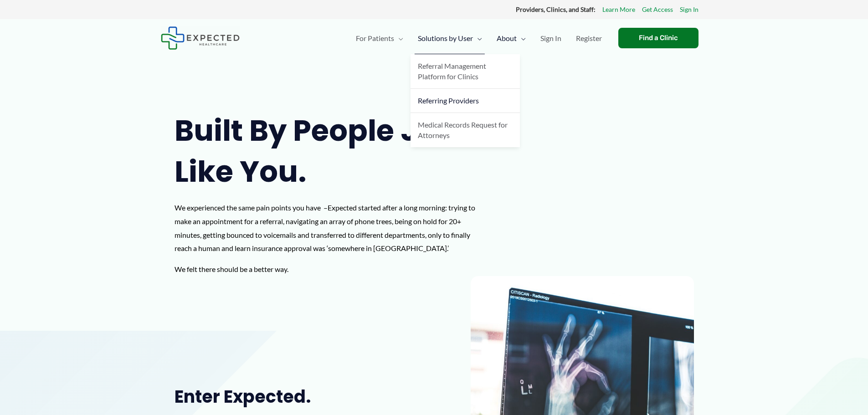 Image resolution: width=868 pixels, height=415 pixels. Describe the element at coordinates (462, 130) in the screenshot. I see `span: Medical Records Request for Attorneys` at that location.